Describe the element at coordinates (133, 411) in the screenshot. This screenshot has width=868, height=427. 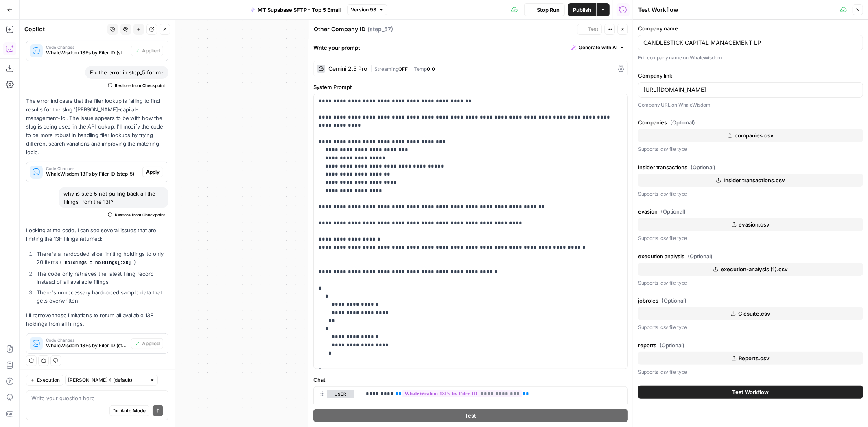
I see `span: Auto Mode` at that location.